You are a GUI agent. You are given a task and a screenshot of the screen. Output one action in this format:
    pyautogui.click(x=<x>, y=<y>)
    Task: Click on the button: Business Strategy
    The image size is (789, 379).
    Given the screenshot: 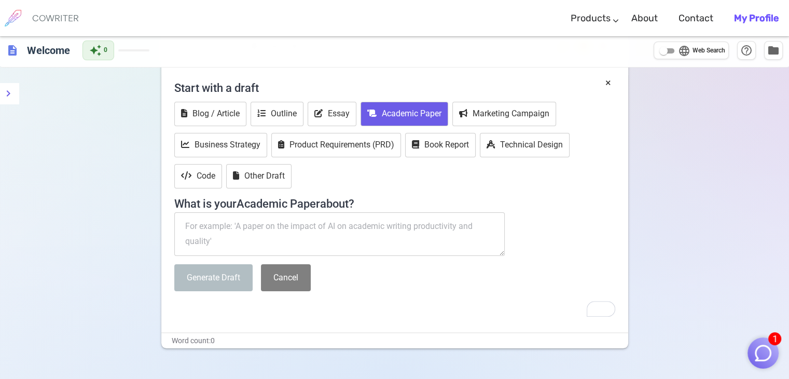 What is the action you would take?
    pyautogui.click(x=221, y=145)
    